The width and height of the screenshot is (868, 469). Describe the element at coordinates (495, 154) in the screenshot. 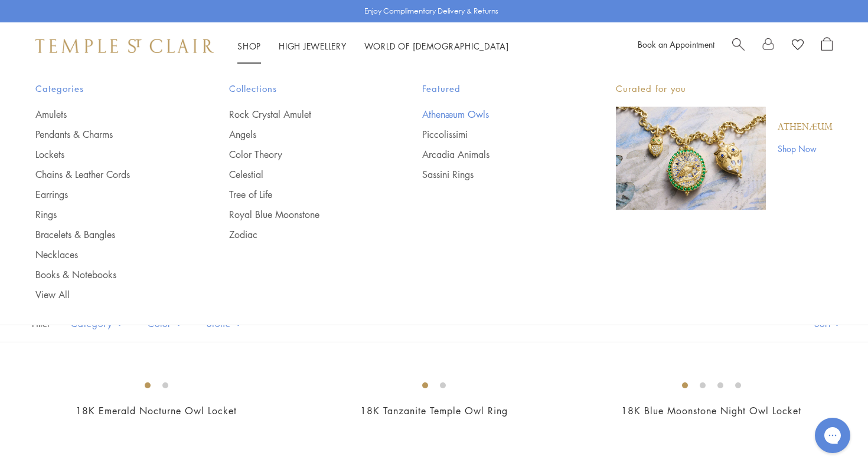

I see `a: Arcadia Animals` at that location.